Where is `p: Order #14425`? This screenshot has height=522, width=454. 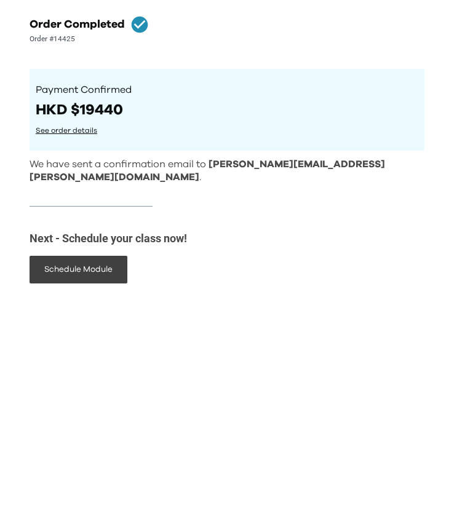 p: Order #14425 is located at coordinates (227, 39).